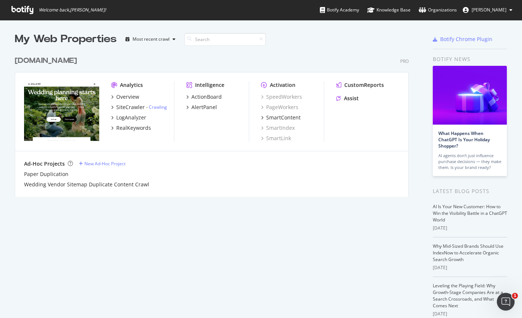 Image resolution: width=522 pixels, height=318 pixels. Describe the element at coordinates (351, 98) in the screenshot. I see `div: Assist` at that location.